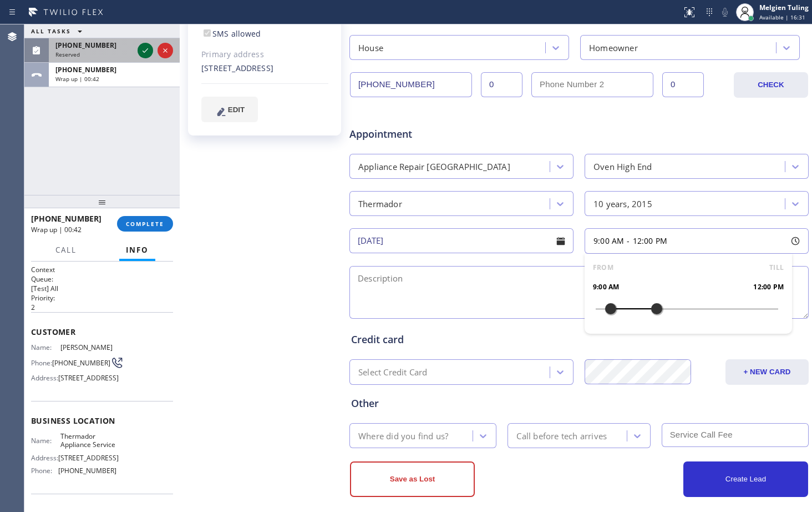 Image resolution: width=812 pixels, height=512 pixels. Describe the element at coordinates (166, 51) in the screenshot. I see `button: Reject` at that location.